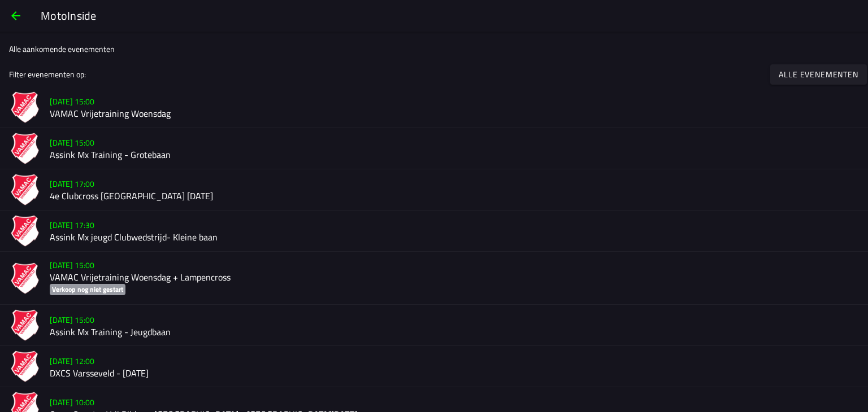 This screenshot has height=412, width=868. I want to click on ion-text: Verkoop nog niet gestart, so click(88, 289).